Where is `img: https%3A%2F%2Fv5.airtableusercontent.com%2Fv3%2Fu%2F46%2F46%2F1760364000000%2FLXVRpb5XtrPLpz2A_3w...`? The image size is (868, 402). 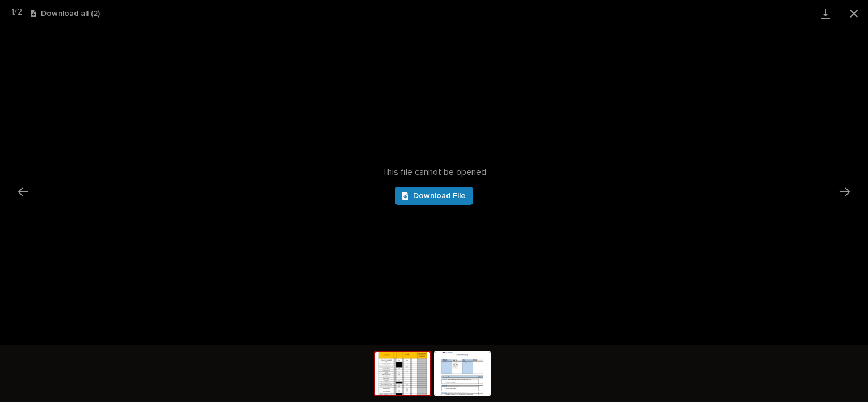 img: https%3A%2F%2Fv5.airtableusercontent.com%2Fv3%2Fu%2F46%2F46%2F1760364000000%2FLXVRpb5XtrPLpz2A_3w... is located at coordinates (403, 373).